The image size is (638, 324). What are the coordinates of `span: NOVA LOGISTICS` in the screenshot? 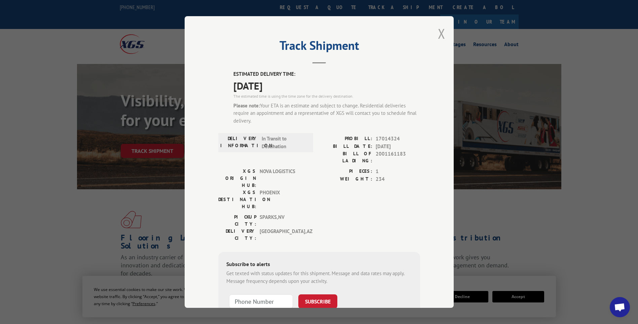 It's located at (282, 178).